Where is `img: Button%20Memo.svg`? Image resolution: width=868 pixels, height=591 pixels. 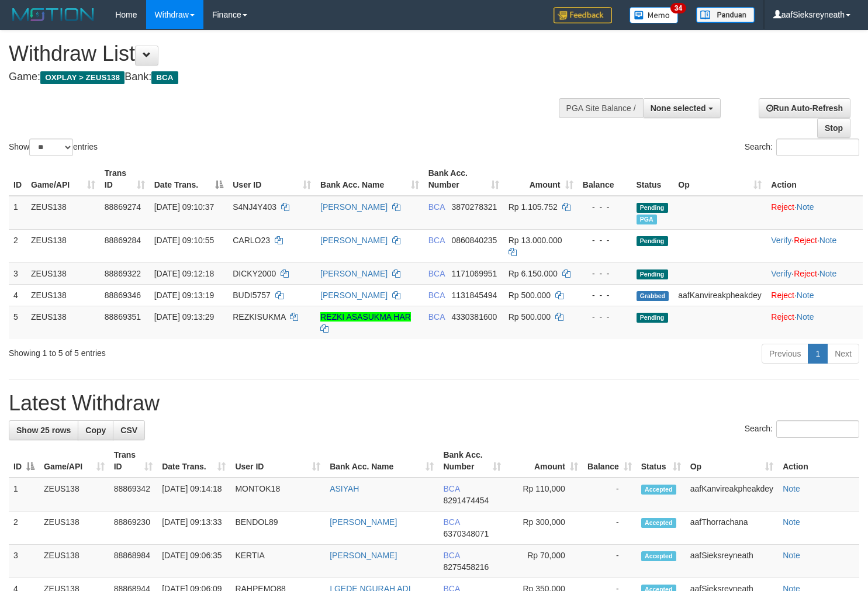
img: Button%20Memo.svg is located at coordinates (654, 15).